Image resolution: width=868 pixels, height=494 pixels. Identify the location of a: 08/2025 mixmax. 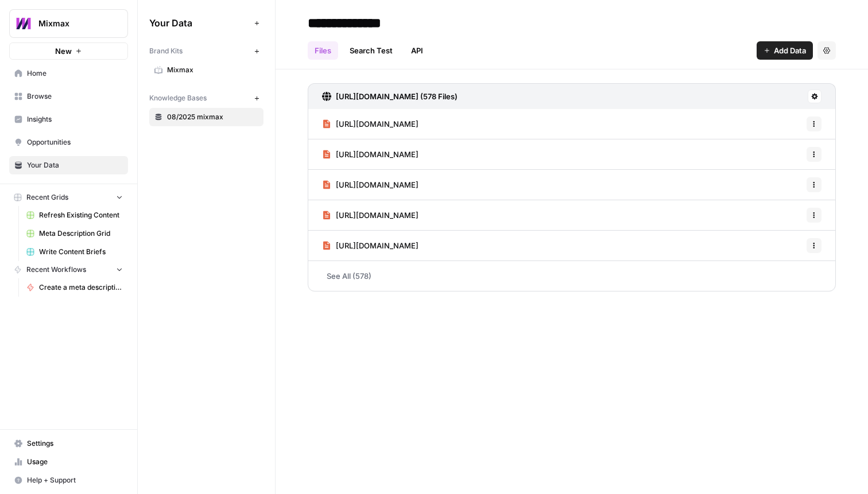
(206, 117).